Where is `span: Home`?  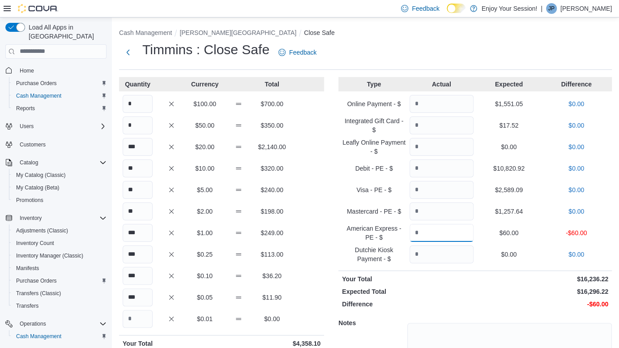
span: Home is located at coordinates (27, 71).